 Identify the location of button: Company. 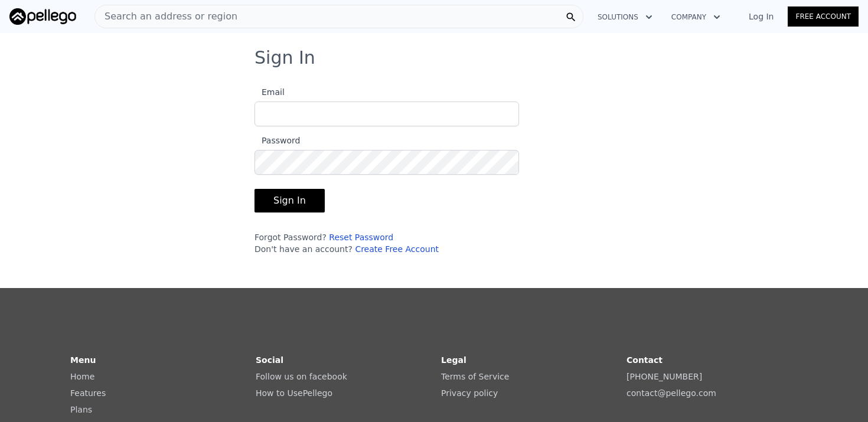
(696, 17).